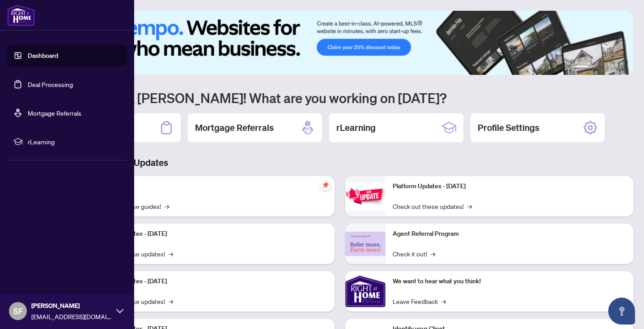  What do you see at coordinates (615, 68) in the screenshot?
I see `button: 5` at bounding box center [615, 68].